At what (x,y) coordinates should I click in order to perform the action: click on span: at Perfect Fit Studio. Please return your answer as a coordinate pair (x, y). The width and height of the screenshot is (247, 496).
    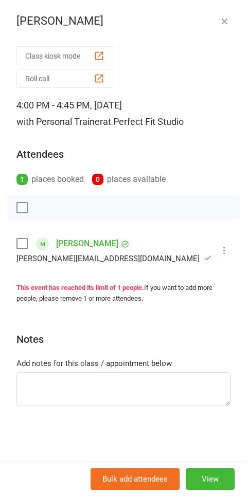
    Looking at the image, I should click on (143, 121).